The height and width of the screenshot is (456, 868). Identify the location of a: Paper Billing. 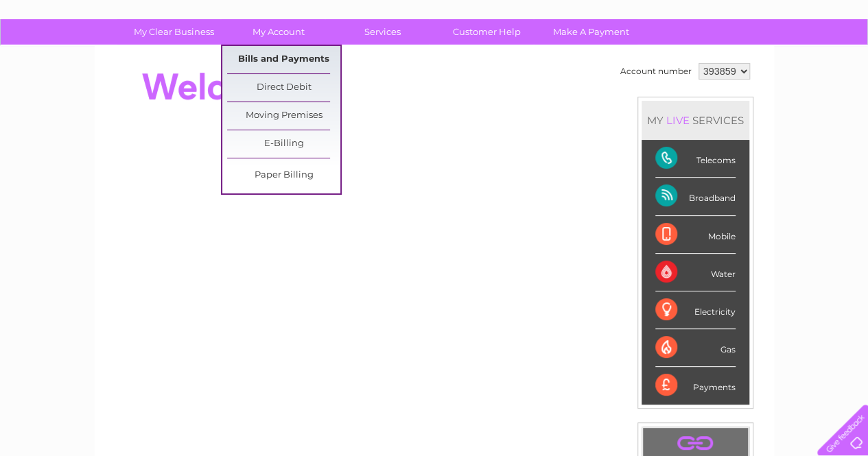
(284, 176).